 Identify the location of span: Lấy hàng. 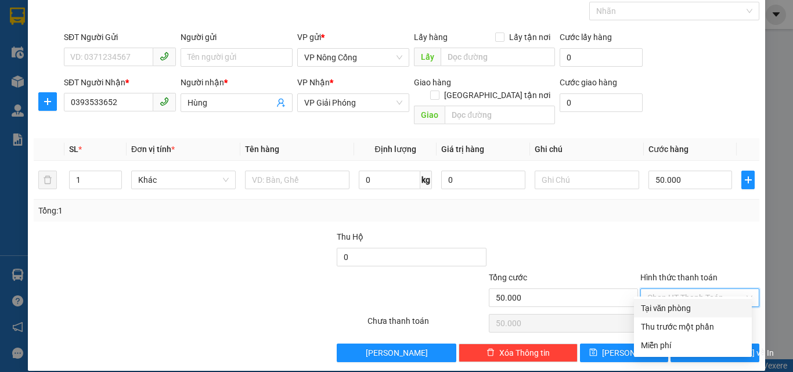
(431, 37).